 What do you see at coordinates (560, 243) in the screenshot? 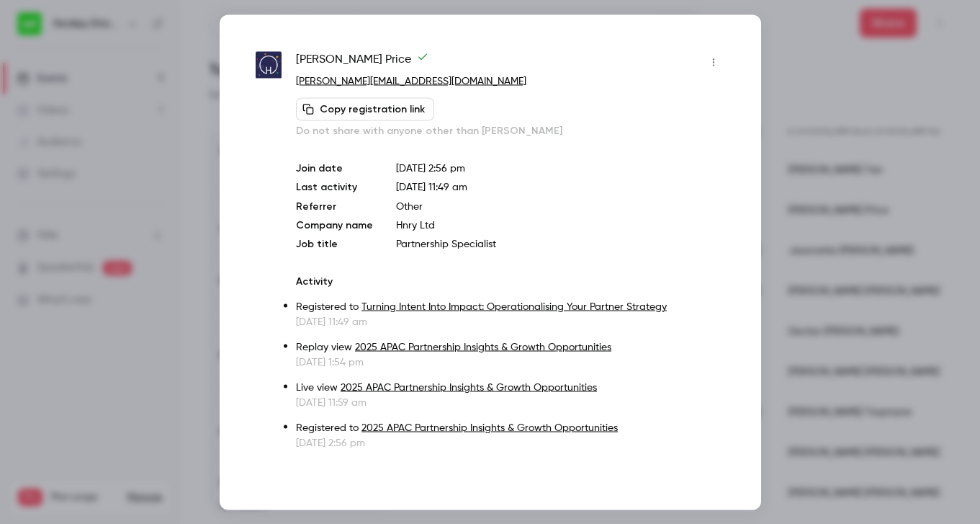
I see `p: Partnership Specialist` at bounding box center [560, 243].